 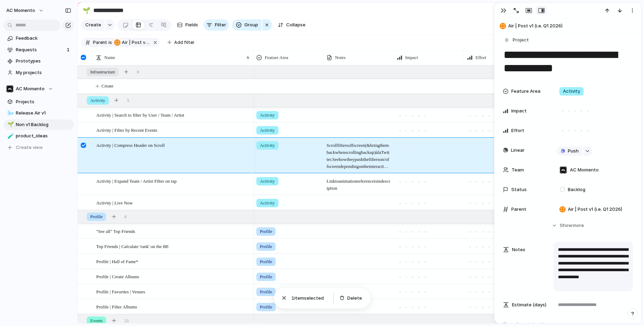 What do you see at coordinates (138, 72) in the screenshot?
I see `span: 0` at bounding box center [138, 72].